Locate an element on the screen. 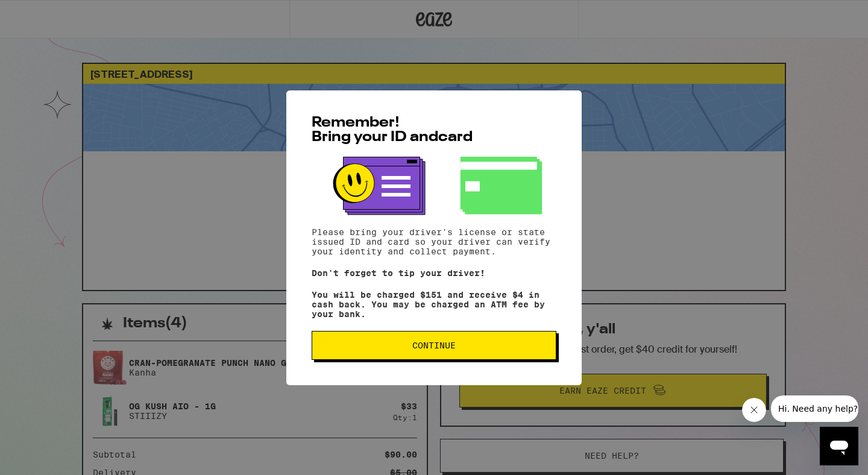 Image resolution: width=868 pixels, height=475 pixels. p: You will be charged $151 and receive $4 in cash back. You may be charged an ATM fee by your bank. is located at coordinates (434, 305).